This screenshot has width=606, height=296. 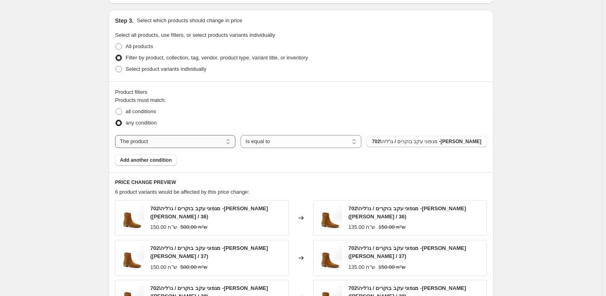 I want to click on h2: Step 3., so click(x=124, y=21).